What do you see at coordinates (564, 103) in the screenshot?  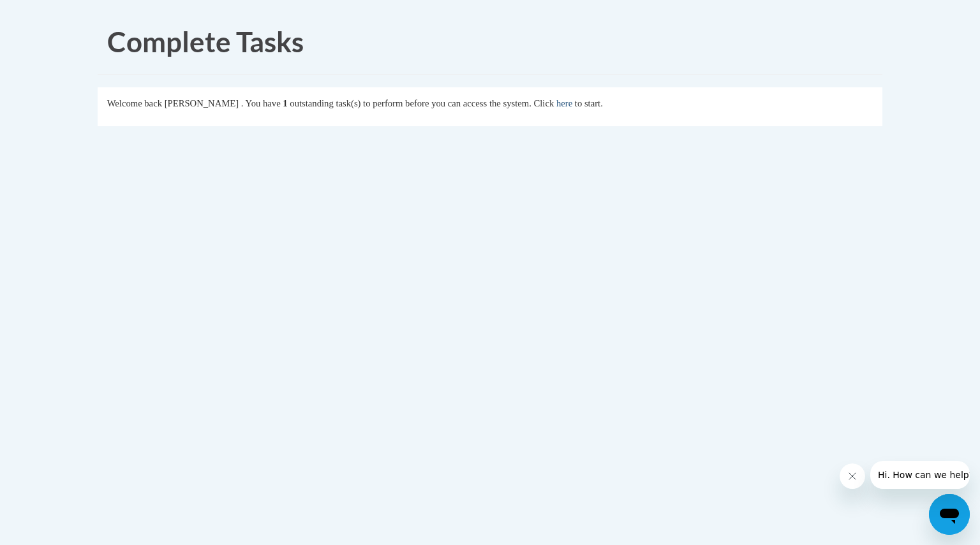 I see `a: here` at bounding box center [564, 103].